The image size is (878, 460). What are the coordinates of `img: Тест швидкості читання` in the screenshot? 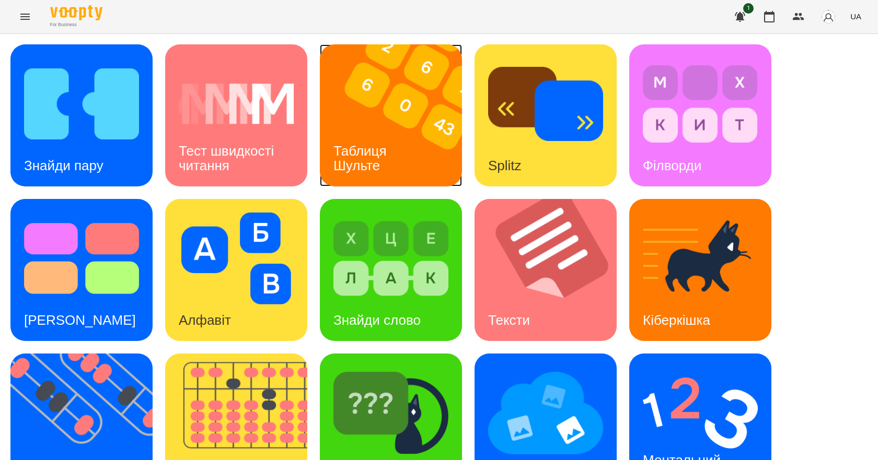 It's located at (236, 104).